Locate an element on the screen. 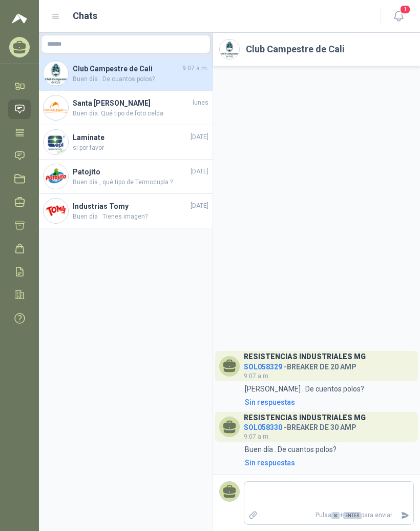 The image size is (420, 531). button: 1 is located at coordinates (399, 16).